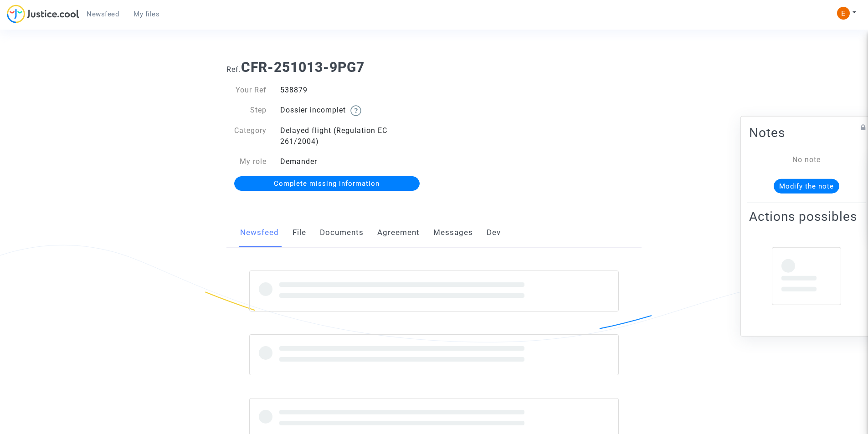 Image resolution: width=868 pixels, height=434 pixels. Describe the element at coordinates (234, 69) in the screenshot. I see `span: Ref.` at that location.